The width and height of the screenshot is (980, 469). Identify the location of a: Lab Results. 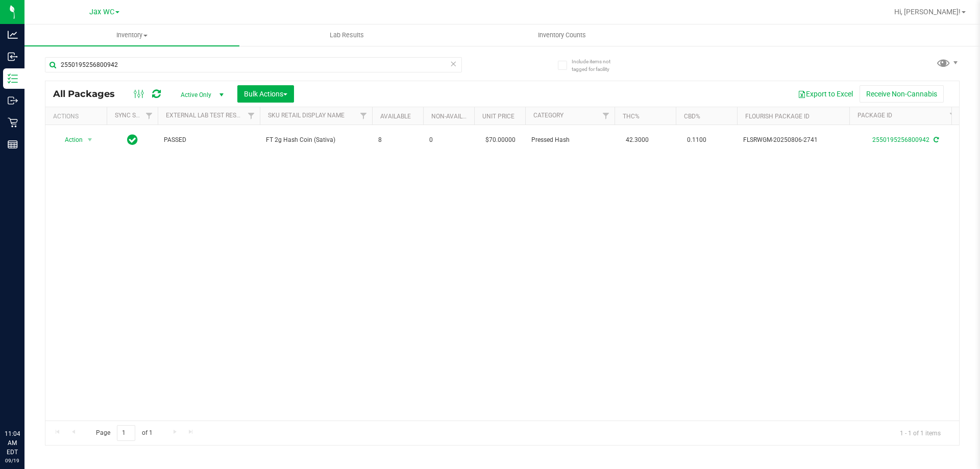
(346, 35).